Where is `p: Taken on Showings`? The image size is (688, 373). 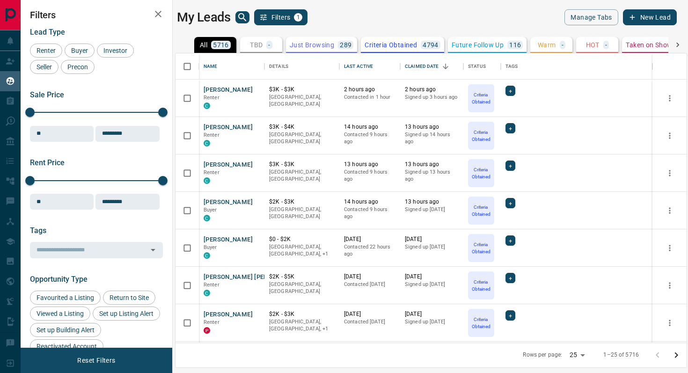
p: Taken on Showings is located at coordinates (655, 45).